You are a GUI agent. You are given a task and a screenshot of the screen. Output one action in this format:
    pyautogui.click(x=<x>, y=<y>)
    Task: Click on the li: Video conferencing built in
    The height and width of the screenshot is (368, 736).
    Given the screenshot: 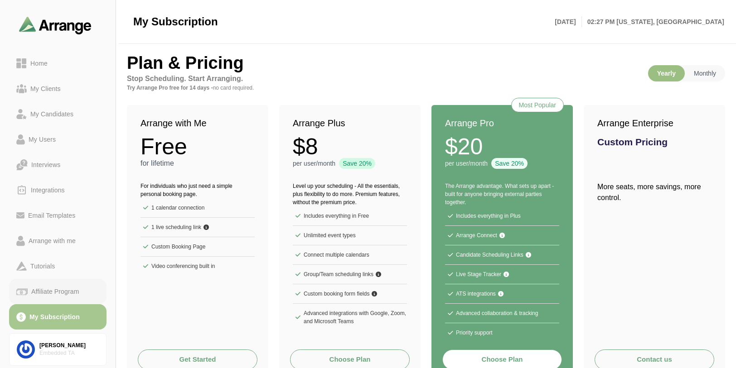 What is the action you would take?
    pyautogui.click(x=198, y=266)
    